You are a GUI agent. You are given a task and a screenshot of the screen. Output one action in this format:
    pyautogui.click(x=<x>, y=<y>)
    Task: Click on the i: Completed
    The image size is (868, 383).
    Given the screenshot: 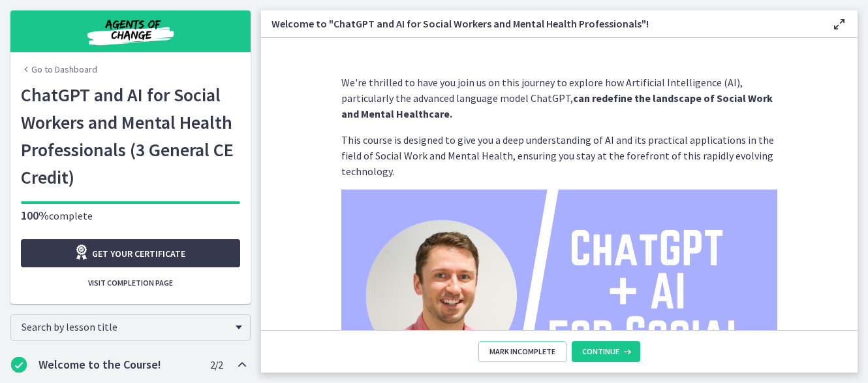 What is the action you would take?
    pyautogui.click(x=19, y=365)
    